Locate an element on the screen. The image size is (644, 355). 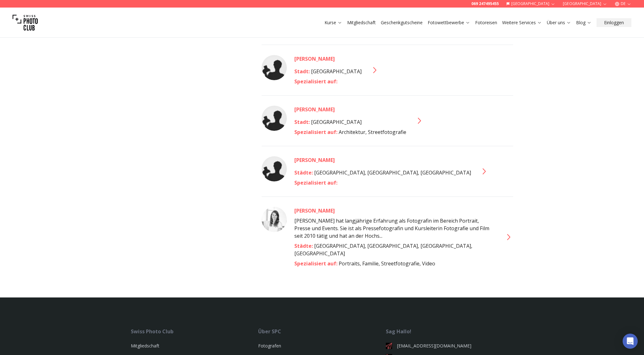
button: Über uns is located at coordinates (559, 23).